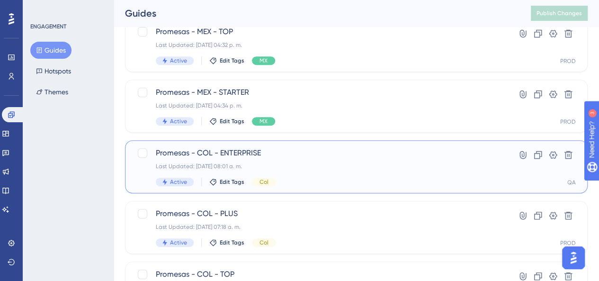 Image resolution: width=599 pixels, height=281 pixels. Describe the element at coordinates (52, 92) in the screenshot. I see `button: Themes` at that location.